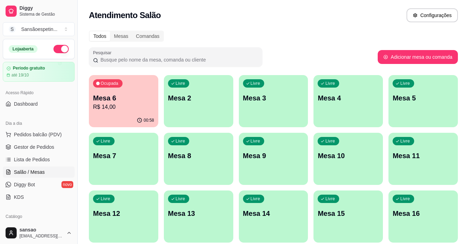 The image size is (469, 244). Describe the element at coordinates (61, 49) in the screenshot. I see `button: Alterar Status` at that location.